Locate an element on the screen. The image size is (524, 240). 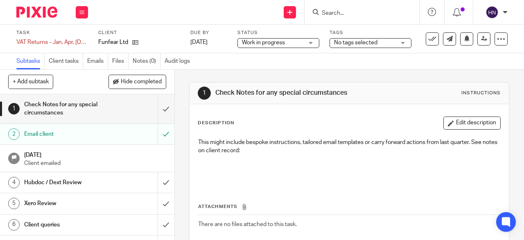
p: Funfear Ltd is located at coordinates (113, 42).